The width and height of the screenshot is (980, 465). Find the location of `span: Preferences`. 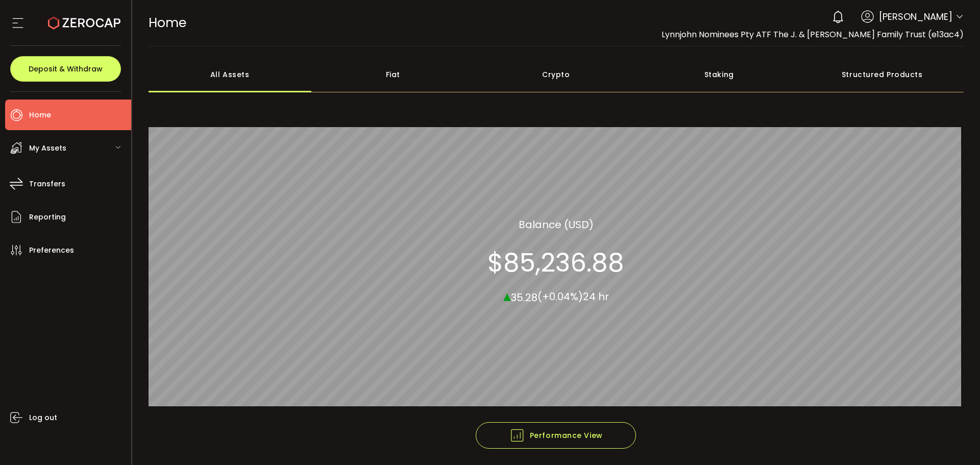

span: Preferences is located at coordinates (51, 250).